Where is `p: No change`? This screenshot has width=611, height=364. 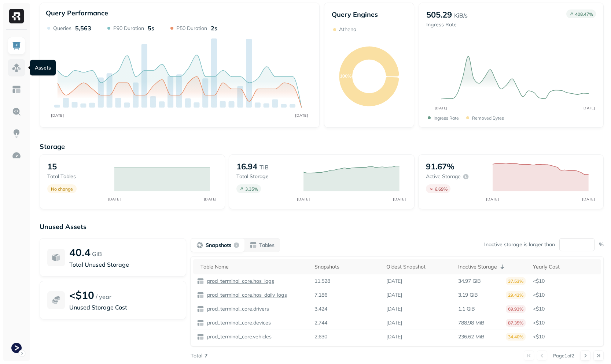 p: No change is located at coordinates (62, 189).